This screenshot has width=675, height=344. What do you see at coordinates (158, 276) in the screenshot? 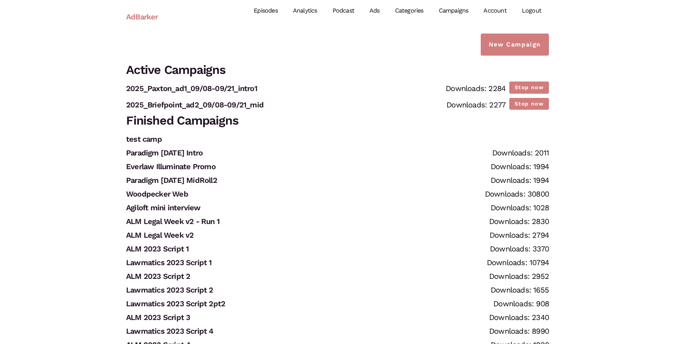
I see `a: ALM 2023 Script 2` at bounding box center [158, 276].